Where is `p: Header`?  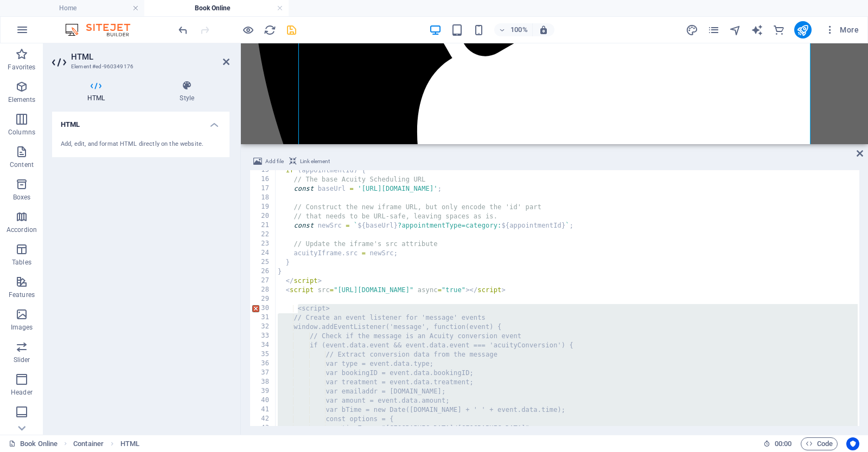 p: Header is located at coordinates (21, 392).